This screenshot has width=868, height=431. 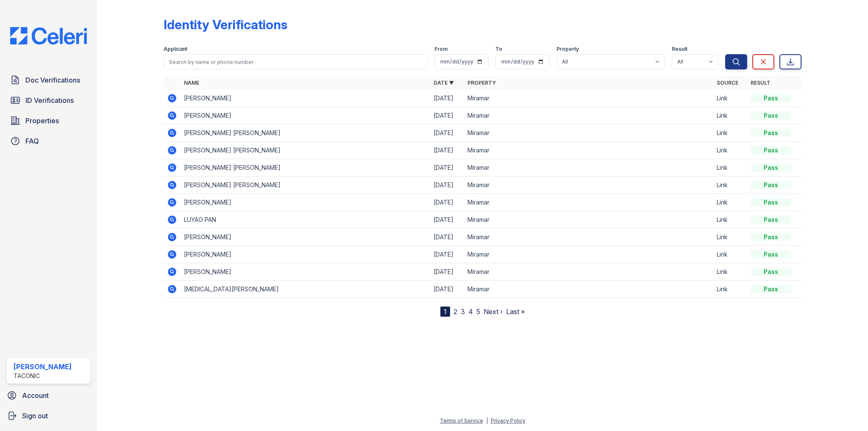 I want to click on span: Properties, so click(x=42, y=121).